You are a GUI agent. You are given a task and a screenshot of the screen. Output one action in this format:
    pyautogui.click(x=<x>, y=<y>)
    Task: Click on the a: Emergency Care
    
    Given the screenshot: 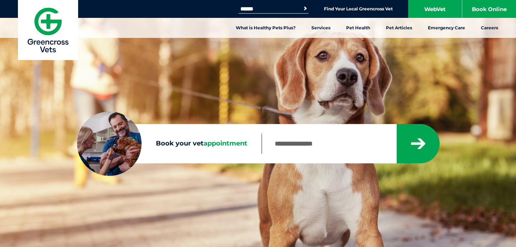 What is the action you would take?
    pyautogui.click(x=446, y=28)
    